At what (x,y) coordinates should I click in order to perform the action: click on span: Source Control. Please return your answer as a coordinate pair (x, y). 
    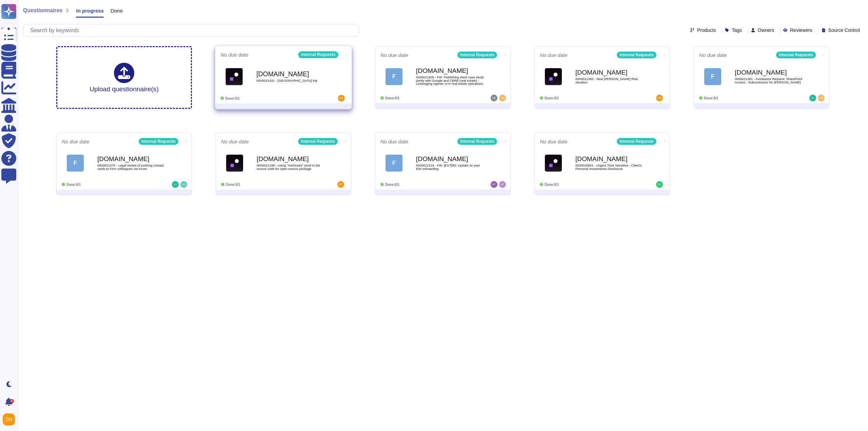
    Looking at the image, I should click on (844, 30).